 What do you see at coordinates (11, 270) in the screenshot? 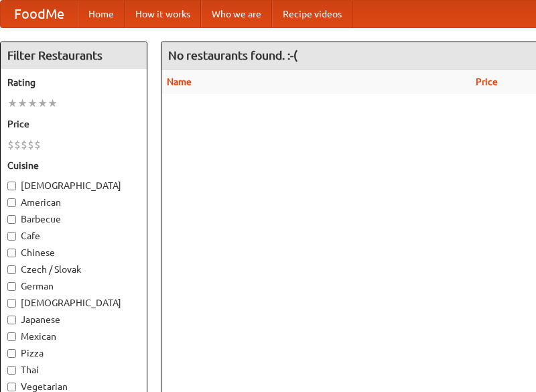
I see `input: Czech / Slovak` at bounding box center [11, 270].